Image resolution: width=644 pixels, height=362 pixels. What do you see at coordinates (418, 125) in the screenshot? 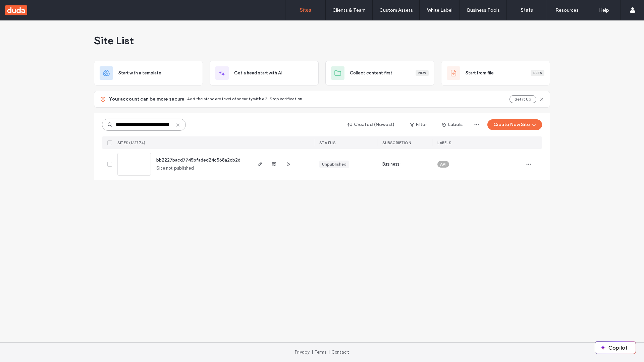
I see `button: Filter` at bounding box center [418, 125].